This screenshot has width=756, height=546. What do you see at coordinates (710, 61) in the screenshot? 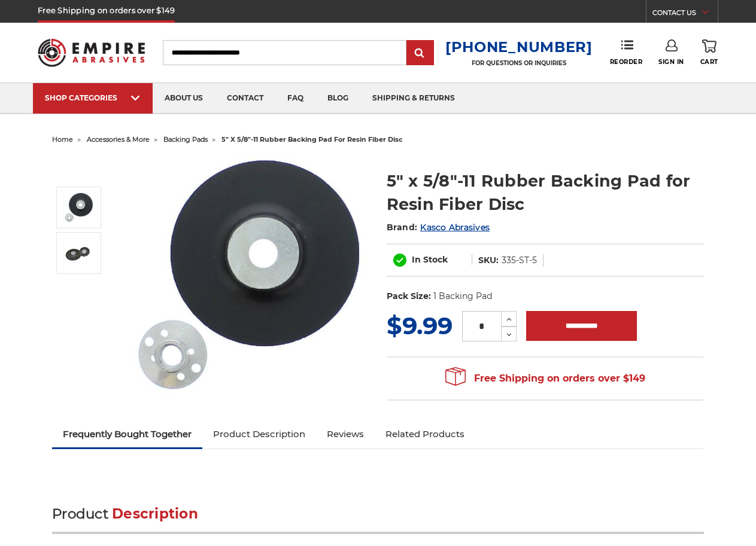
I see `span: Cart` at bounding box center [710, 61].